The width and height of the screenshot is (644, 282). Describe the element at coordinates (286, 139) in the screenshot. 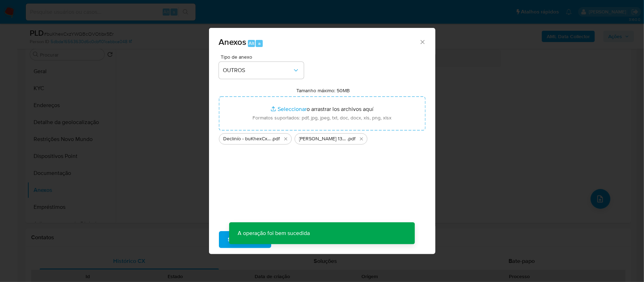

I see `button: Eliminar Declinío - buKhexCxzYWQBcOVOtibx5Er - CPF 24973637904 - ROMEU ROHDE.pdf` at that location.